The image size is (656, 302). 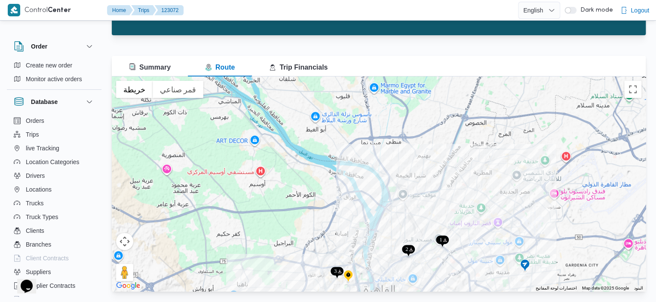 I want to click on span: Suppliers, so click(x=38, y=272).